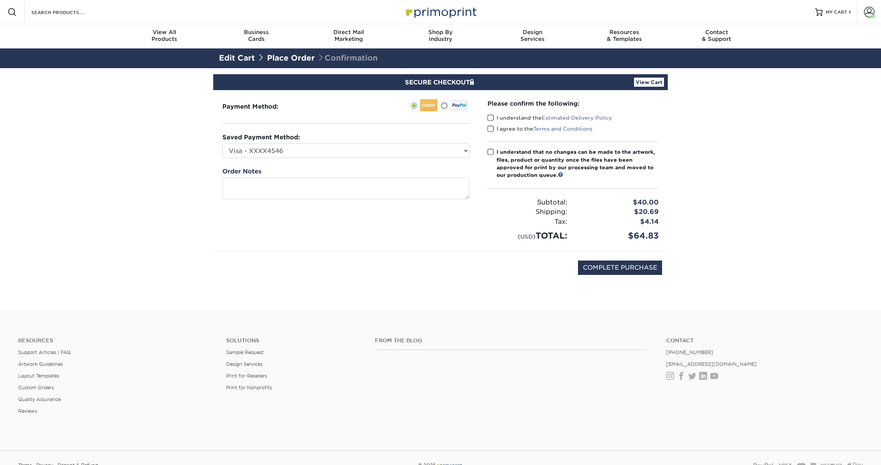  What do you see at coordinates (764, 340) in the screenshot?
I see `a: Contact` at bounding box center [764, 340].